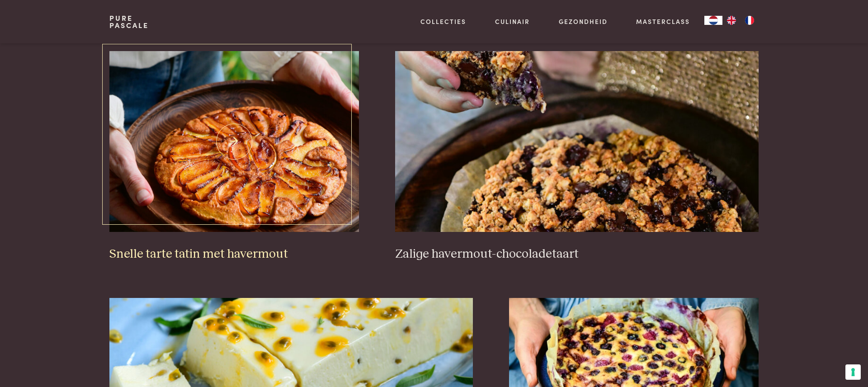 The height and width of the screenshot is (387, 868). What do you see at coordinates (129, 22) in the screenshot?
I see `a: PurePascale` at bounding box center [129, 22].